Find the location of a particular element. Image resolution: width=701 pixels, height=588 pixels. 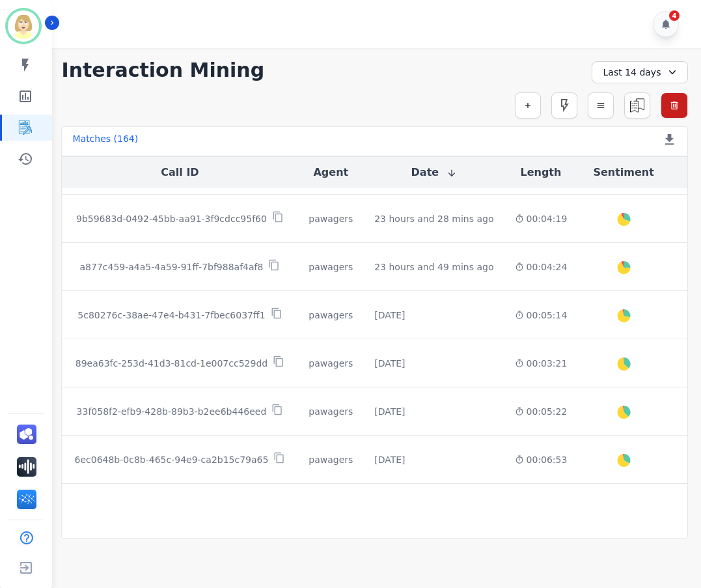

div: 00:03:21 is located at coordinates (541, 363).